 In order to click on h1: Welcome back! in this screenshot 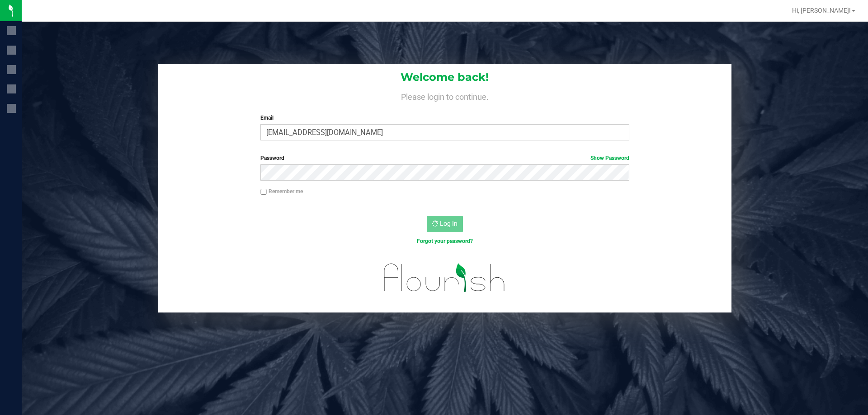, I will do `click(445, 77)`.